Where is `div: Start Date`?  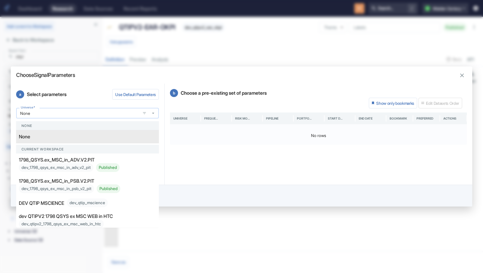
div: Start Date is located at coordinates (335, 118).